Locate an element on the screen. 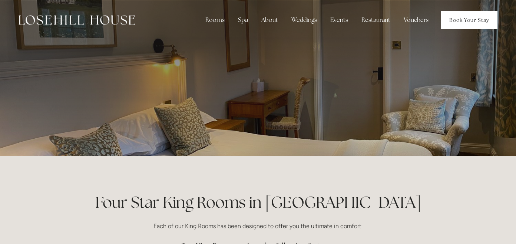 The image size is (516, 244). div: Restaurant is located at coordinates (376, 20).